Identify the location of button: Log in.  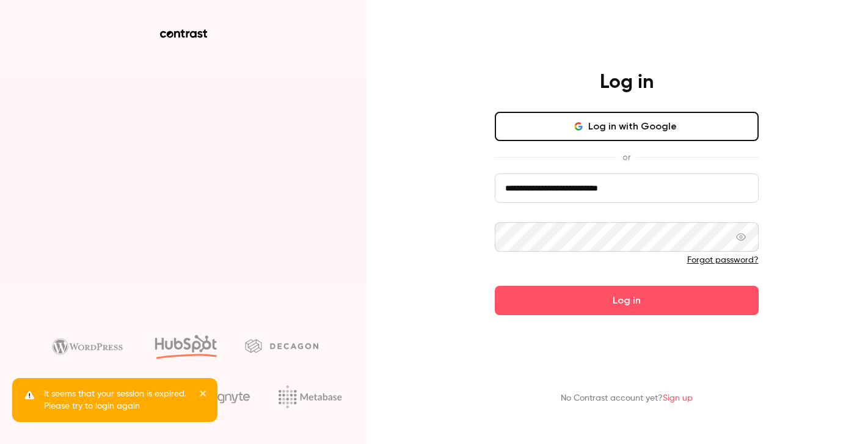
(627, 300).